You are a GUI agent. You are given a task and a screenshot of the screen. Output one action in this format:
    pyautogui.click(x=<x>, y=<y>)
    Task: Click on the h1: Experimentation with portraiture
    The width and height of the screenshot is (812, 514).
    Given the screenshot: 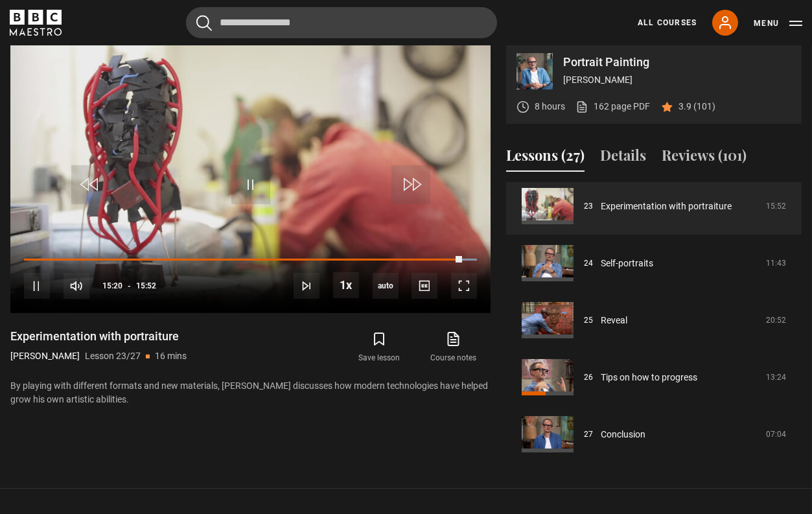 What is the action you would take?
    pyautogui.click(x=98, y=336)
    